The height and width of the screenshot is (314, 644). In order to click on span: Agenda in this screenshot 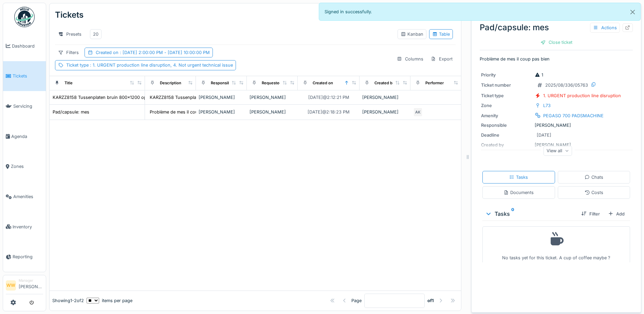, I will do `click(27, 136)`.